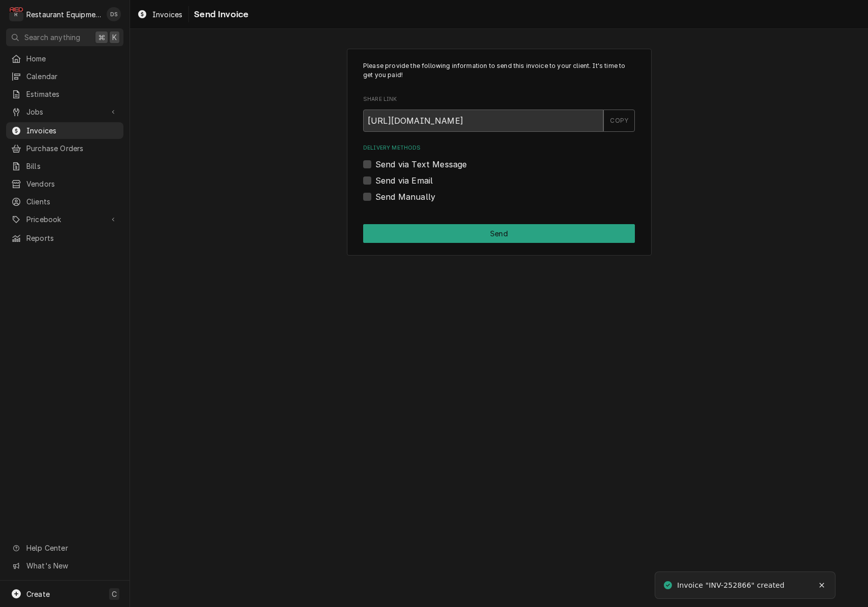  What do you see at coordinates (499, 71) in the screenshot?
I see `p: Please provide the following information to send this invoice to your client. It's time to get yo...` at bounding box center [499, 71].